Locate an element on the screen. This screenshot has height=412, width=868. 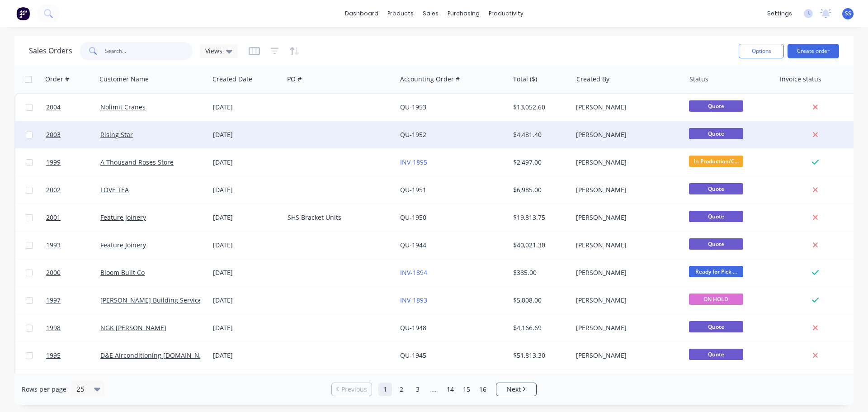
a: 2000 is located at coordinates (73, 272).